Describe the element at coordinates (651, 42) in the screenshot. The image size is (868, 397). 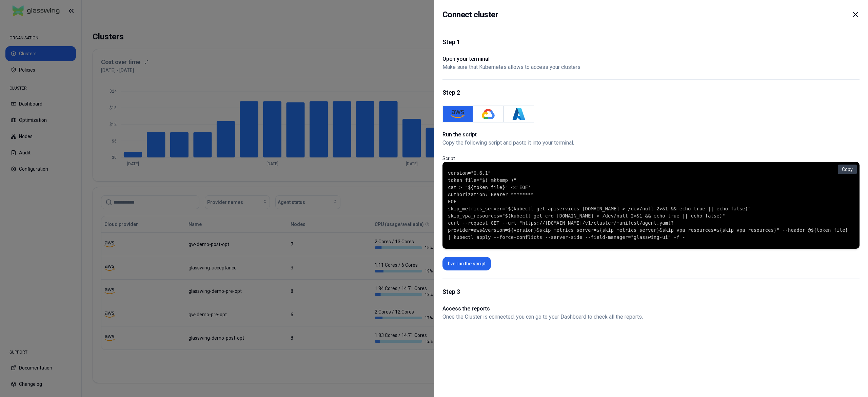
I see `h1: Step 1` at that location.